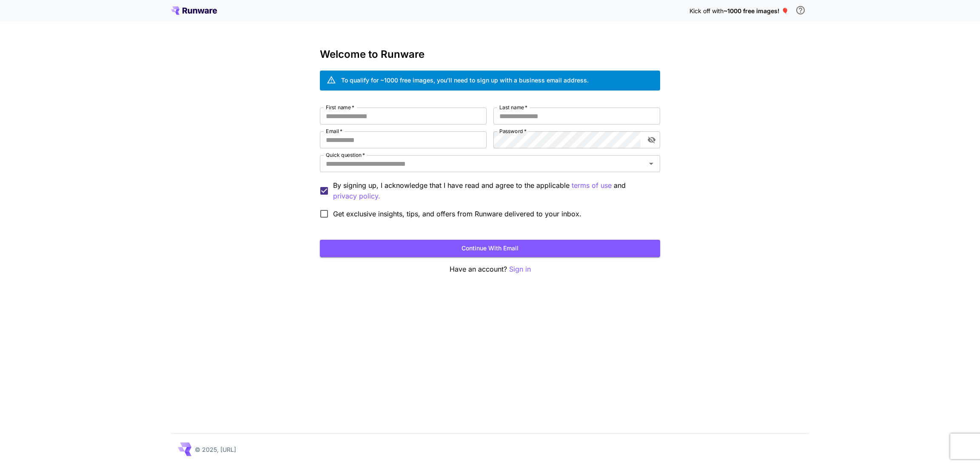 The width and height of the screenshot is (980, 465). I want to click on button: In order to qualify for free credit, you need to sign up with a business email address and click ..., so click(801, 10).